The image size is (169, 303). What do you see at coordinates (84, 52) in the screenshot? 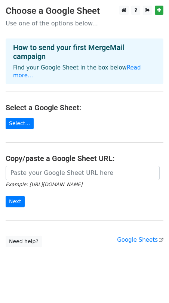
I see `h4: How to send your first MergeMail campaign` at bounding box center [84, 52].